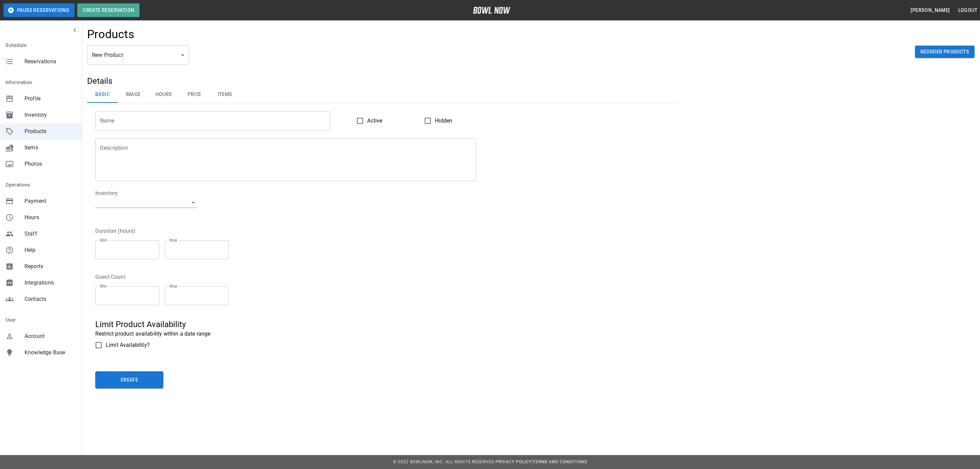 This screenshot has width=980, height=469. What do you see at coordinates (50, 353) in the screenshot?
I see `span: Knowledge Base` at bounding box center [50, 353].